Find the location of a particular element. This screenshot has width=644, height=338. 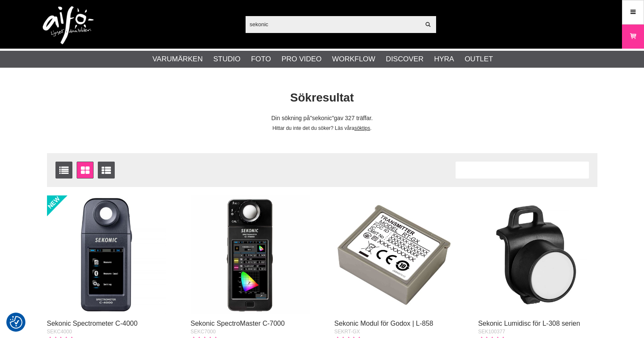

h1: Sökresultat is located at coordinates (322, 98).